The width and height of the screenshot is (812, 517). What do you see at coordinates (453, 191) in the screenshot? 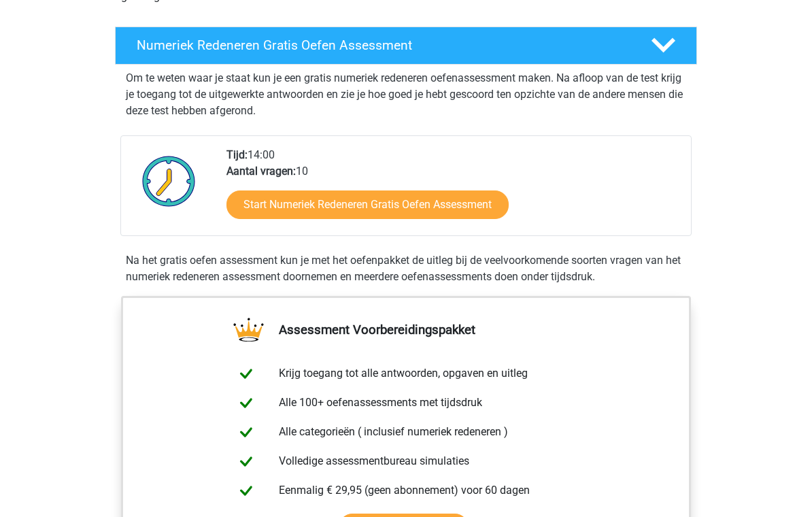
I see `div: 14:00 10` at bounding box center [453, 191].